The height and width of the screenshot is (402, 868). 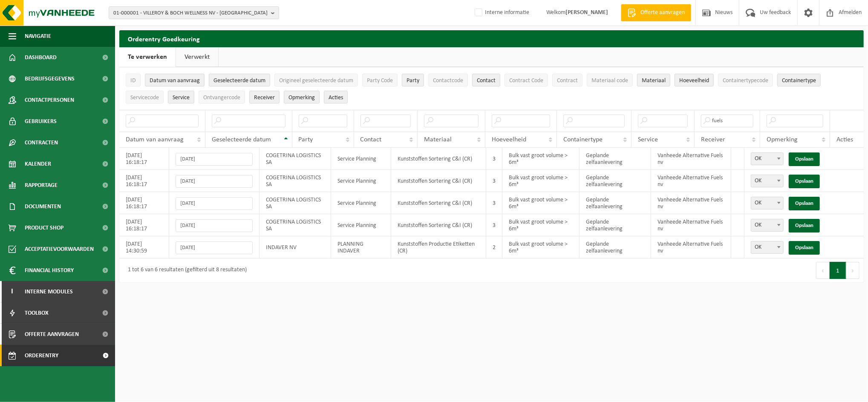 What do you see at coordinates (302, 97) in the screenshot?
I see `button: OpmerkingOpmerking: Activate to sort` at bounding box center [302, 97].